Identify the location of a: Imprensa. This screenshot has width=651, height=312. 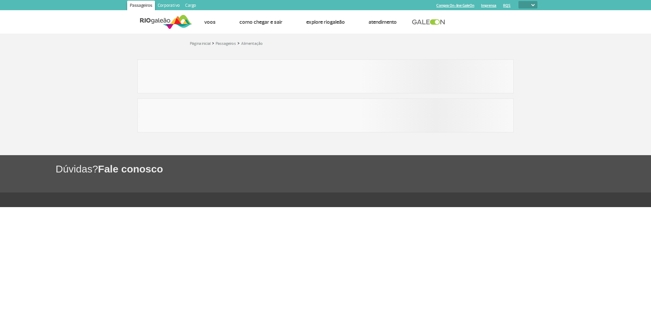
(489, 5).